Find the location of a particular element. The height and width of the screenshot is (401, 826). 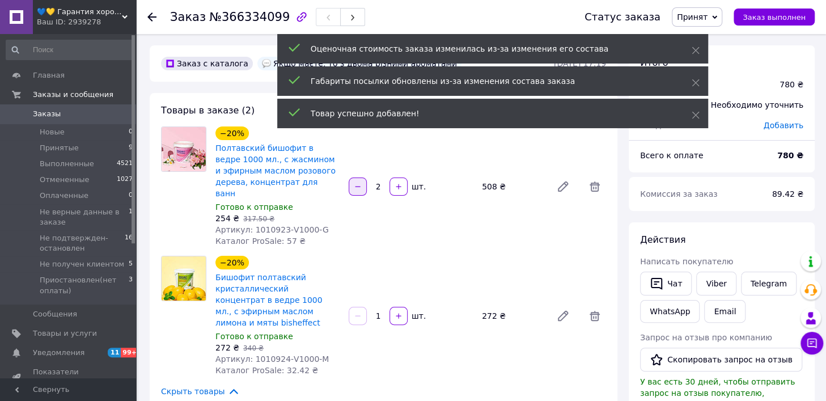

span: Оплаченные is located at coordinates (64, 196).